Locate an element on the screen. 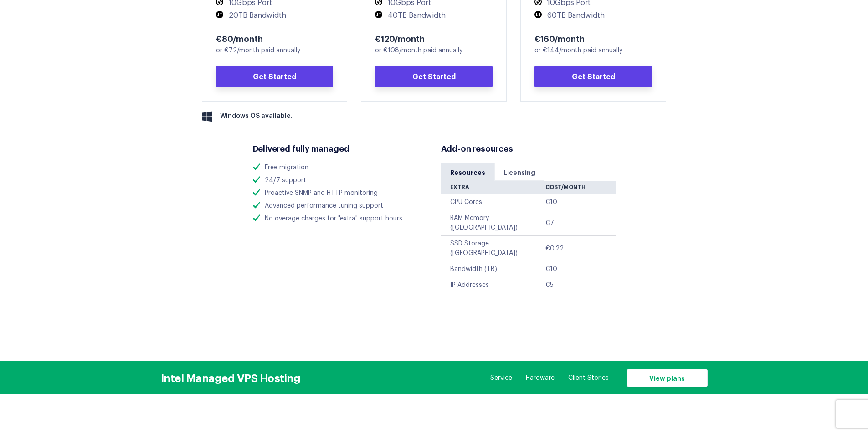  h3: Delivered fully managed is located at coordinates (340, 148).